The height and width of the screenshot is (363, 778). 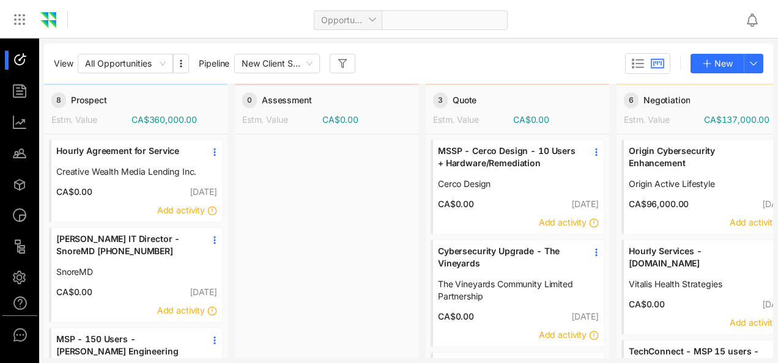 I want to click on a: Origin Active Lifestyle, so click(x=699, y=184).